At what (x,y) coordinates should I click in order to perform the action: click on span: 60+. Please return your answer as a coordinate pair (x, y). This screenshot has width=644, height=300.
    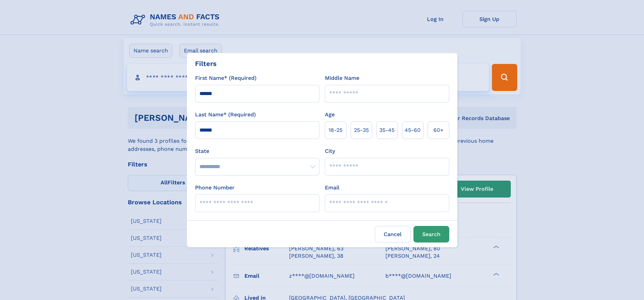
    Looking at the image, I should click on (439, 130).